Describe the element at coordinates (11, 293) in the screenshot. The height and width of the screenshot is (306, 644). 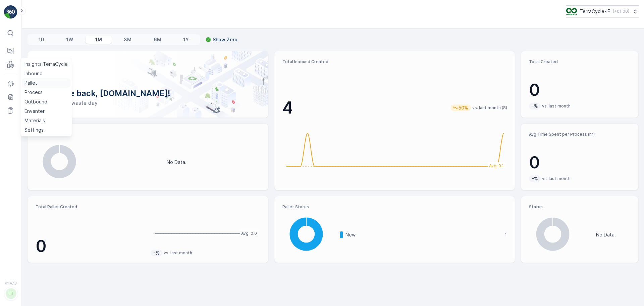
I see `button: TT` at that location.